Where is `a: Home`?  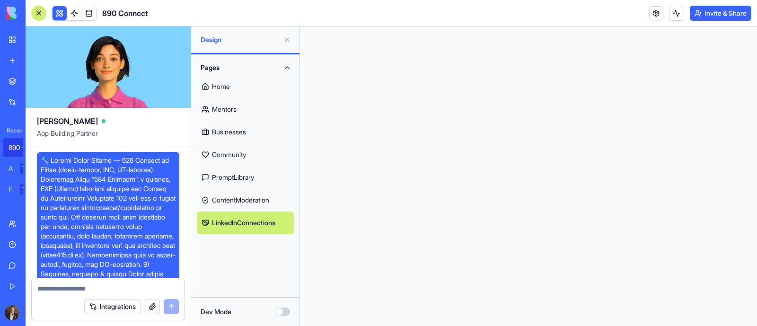
a: Home is located at coordinates (245, 87).